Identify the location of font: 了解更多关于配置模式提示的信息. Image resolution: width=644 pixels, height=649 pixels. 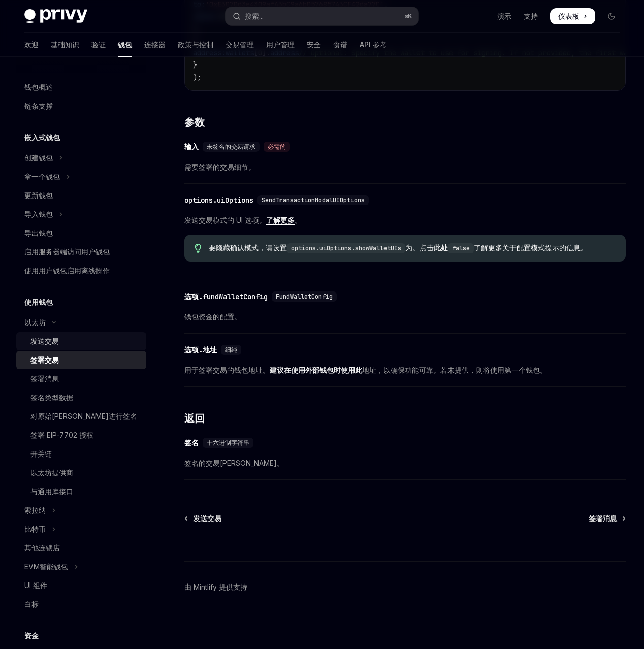
(527, 248).